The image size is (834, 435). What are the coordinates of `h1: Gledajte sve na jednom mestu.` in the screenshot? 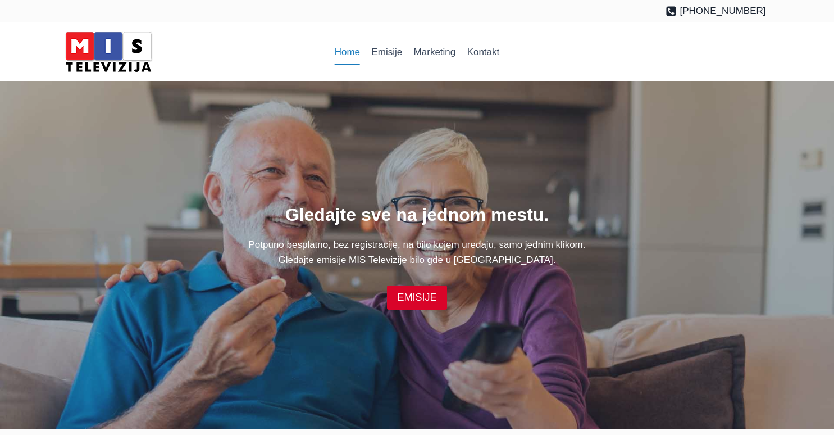 It's located at (417, 215).